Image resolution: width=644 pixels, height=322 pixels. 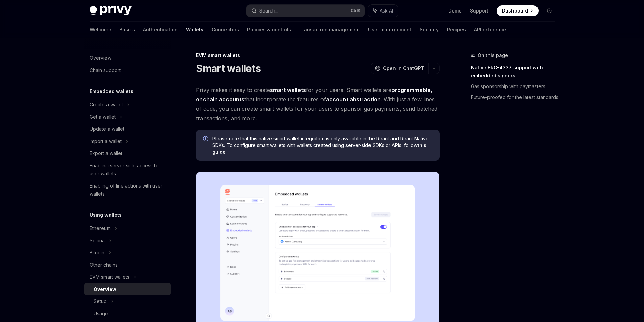 What do you see at coordinates (516, 72) in the screenshot?
I see `a: Native ERC-4337 support with embedded signers` at bounding box center [516, 72].